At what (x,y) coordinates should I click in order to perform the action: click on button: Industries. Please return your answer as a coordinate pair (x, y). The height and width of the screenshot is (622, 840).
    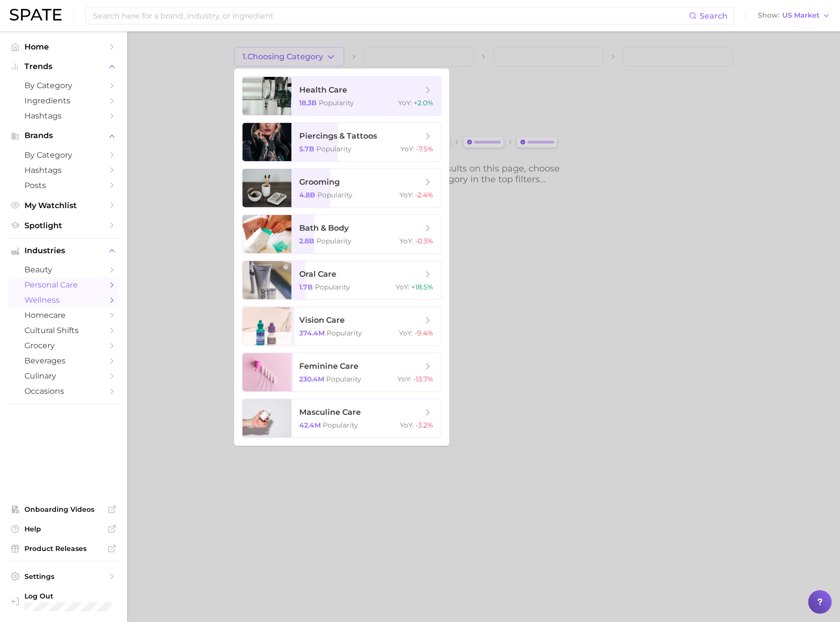
    Looking at the image, I should click on (64, 251).